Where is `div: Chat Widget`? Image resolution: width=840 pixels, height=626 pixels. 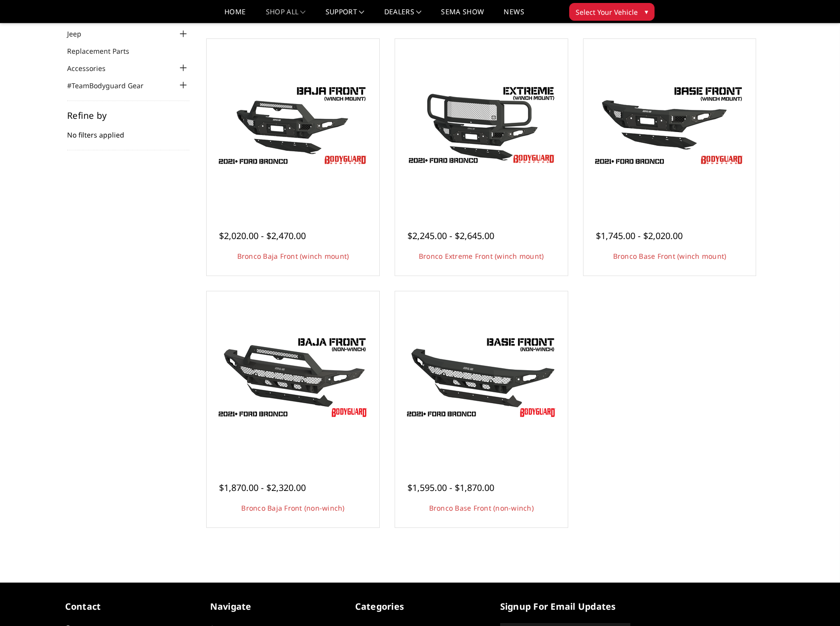 div: Chat Widget is located at coordinates (815, 603).